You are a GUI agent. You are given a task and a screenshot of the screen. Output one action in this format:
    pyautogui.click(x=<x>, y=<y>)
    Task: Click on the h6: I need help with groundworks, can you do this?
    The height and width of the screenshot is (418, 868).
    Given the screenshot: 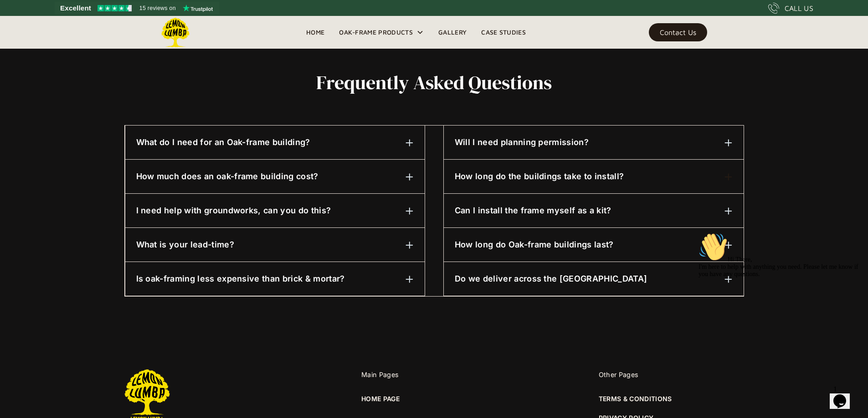 What is the action you would take?
    pyautogui.click(x=234, y=210)
    